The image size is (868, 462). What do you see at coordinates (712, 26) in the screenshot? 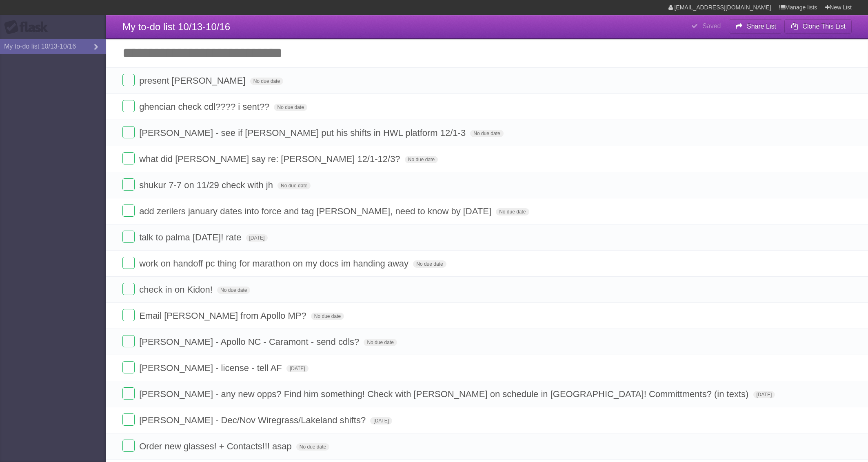
I see `b: Saved` at bounding box center [712, 26].